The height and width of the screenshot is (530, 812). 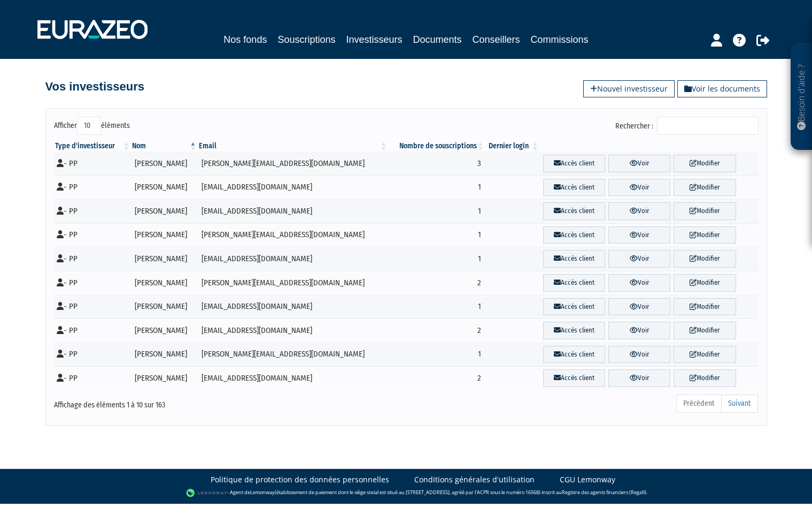 What do you see at coordinates (293, 146) in the screenshot?
I see `th: Email : activer pour trier la colonne par ordre croissant` at bounding box center [293, 146].